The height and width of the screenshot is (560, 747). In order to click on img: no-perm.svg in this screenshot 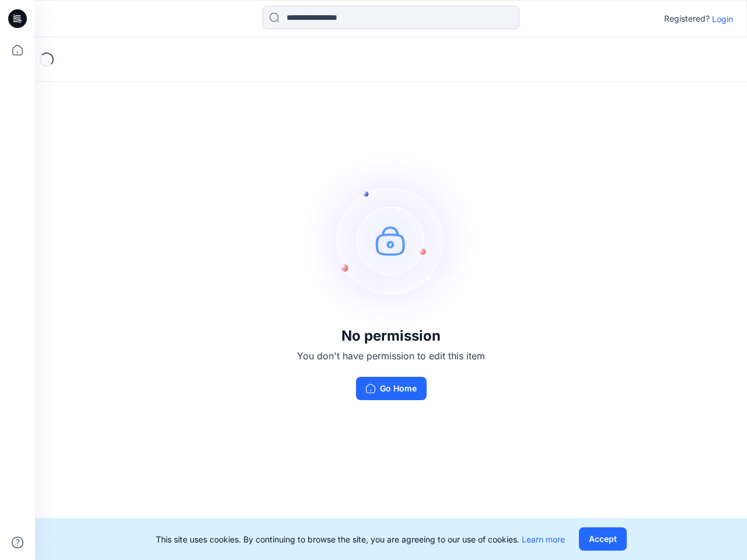, I will do `click(391, 240)`.